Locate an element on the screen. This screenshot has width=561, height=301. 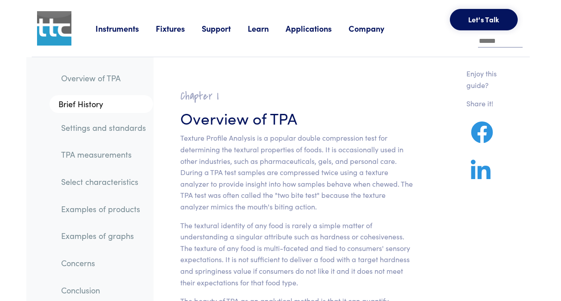
a: Select characteristics is located at coordinates (103, 181).